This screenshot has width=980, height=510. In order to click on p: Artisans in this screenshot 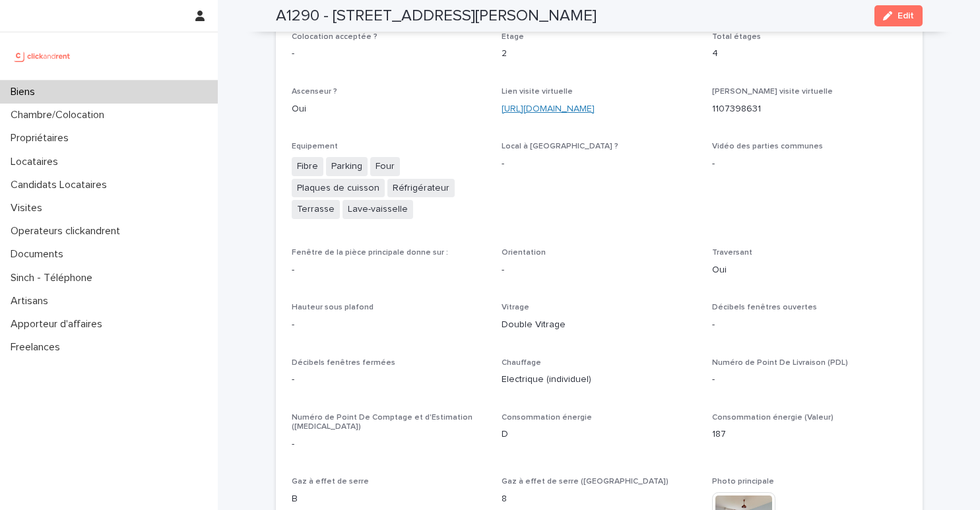, I will do `click(32, 301)`.